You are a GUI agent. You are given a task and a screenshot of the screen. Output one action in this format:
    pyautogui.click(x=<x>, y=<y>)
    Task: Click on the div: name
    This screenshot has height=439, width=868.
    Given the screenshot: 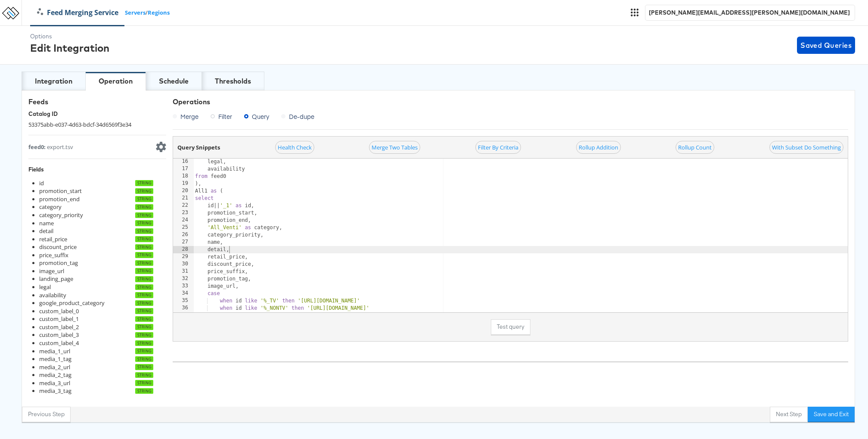 What is the action you would take?
    pyautogui.click(x=46, y=223)
    